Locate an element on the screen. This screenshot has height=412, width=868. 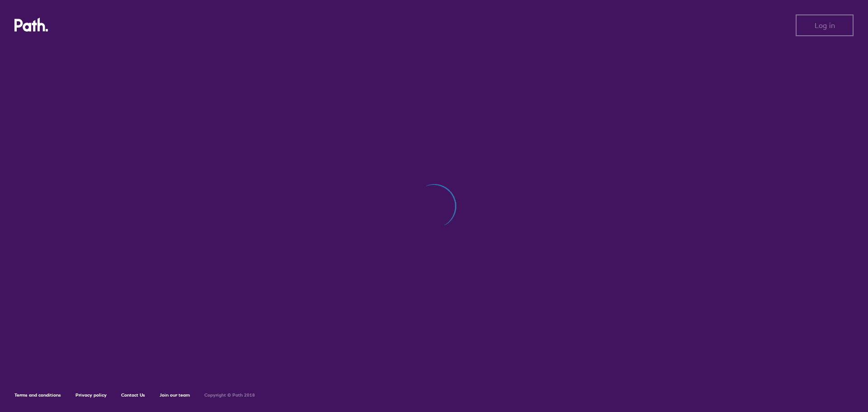
h6: Copyright © Path 2018 is located at coordinates (229, 395).